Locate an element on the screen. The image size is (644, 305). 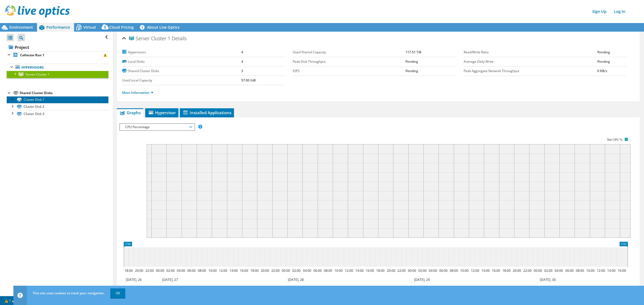
text: Net CPU % is located at coordinates (615, 140).